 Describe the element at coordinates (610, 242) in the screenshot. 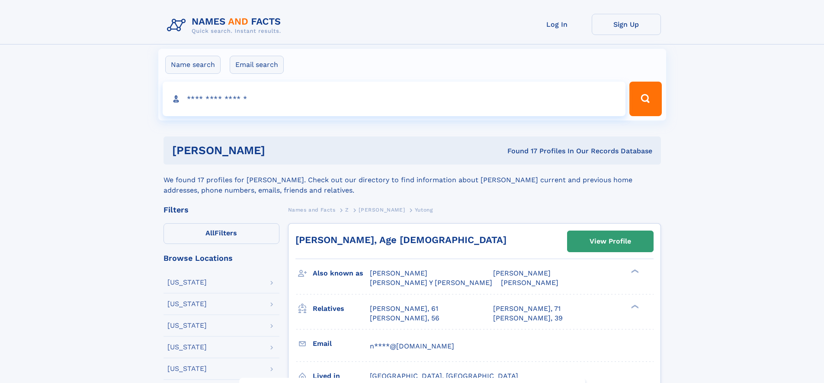

I see `div: View Profile` at that location.